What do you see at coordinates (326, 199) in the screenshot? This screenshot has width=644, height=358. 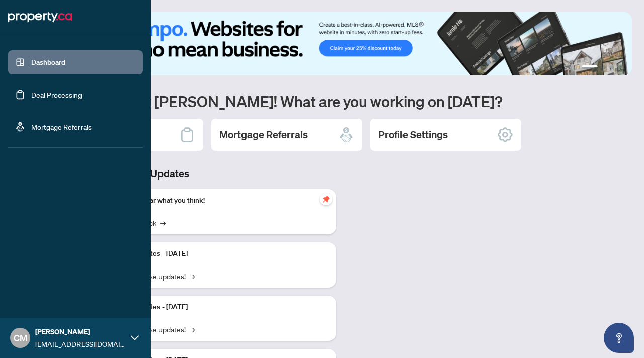 I see `span: pushpin` at bounding box center [326, 199].